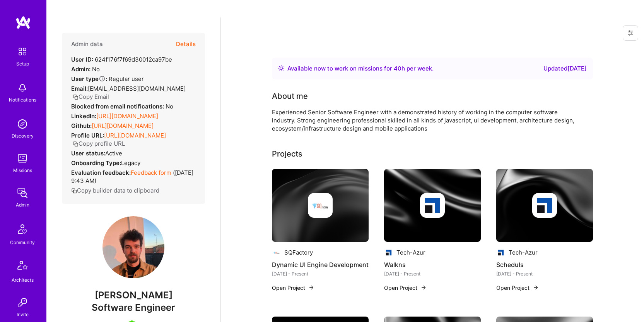  I want to click on div: 624f176f7f69d30012ca97be, so click(121, 59).